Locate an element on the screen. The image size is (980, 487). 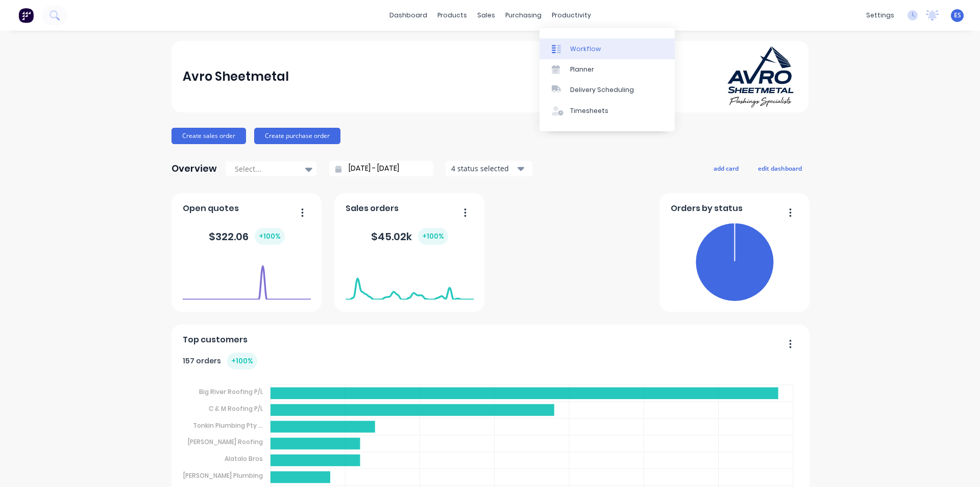
span: Sales orders is located at coordinates (372, 208).